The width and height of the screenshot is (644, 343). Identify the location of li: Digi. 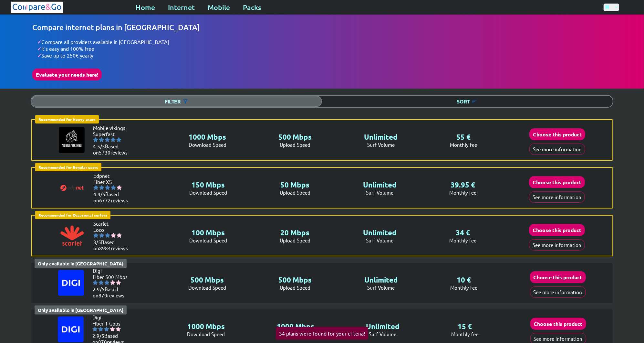
(112, 317).